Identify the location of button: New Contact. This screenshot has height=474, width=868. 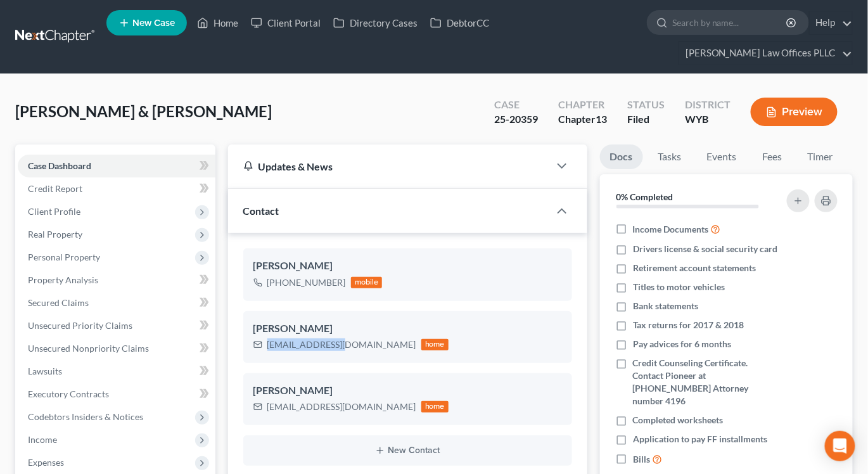
(407, 451).